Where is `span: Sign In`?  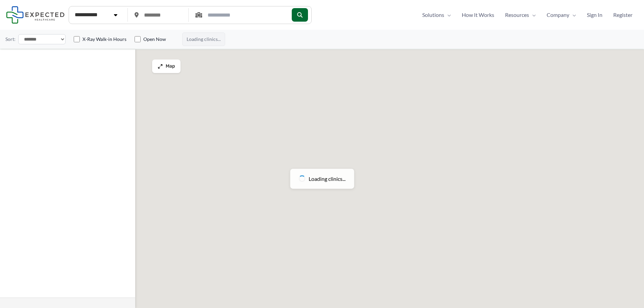 span: Sign In is located at coordinates (595, 15).